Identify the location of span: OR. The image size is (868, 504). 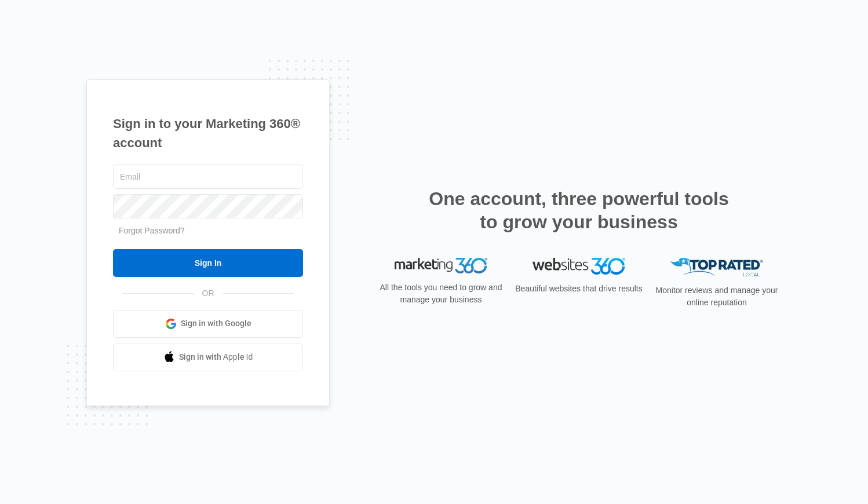
(208, 293).